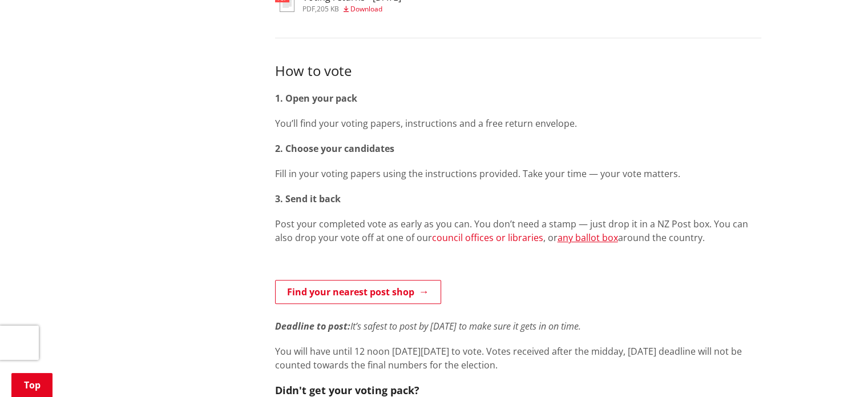 The height and width of the screenshot is (397, 868). I want to click on em: Deadline to post:, so click(313, 326).